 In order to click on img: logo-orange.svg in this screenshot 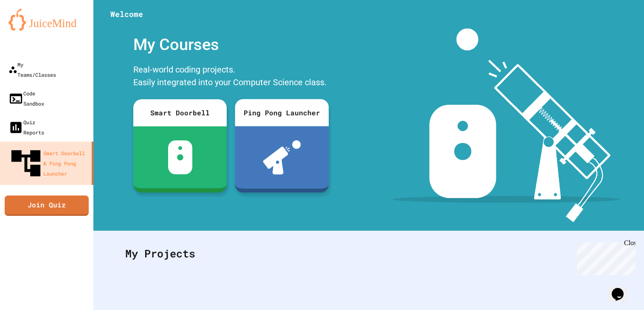, I will do `click(47, 19)`.